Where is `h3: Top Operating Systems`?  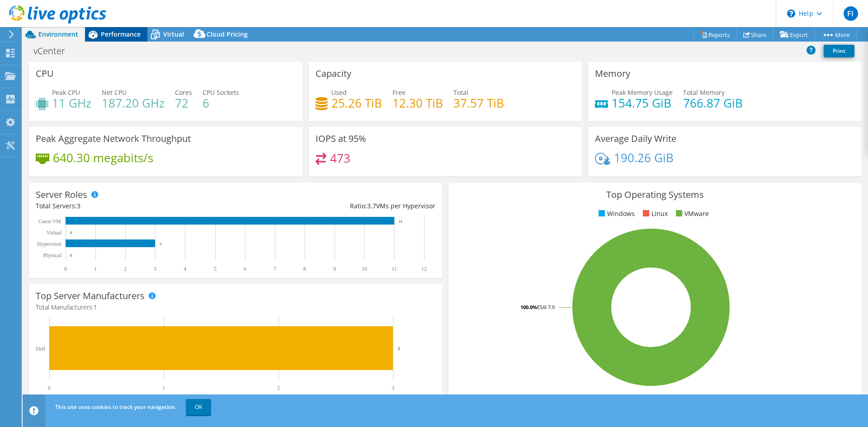 h3: Top Operating Systems is located at coordinates (655, 195).